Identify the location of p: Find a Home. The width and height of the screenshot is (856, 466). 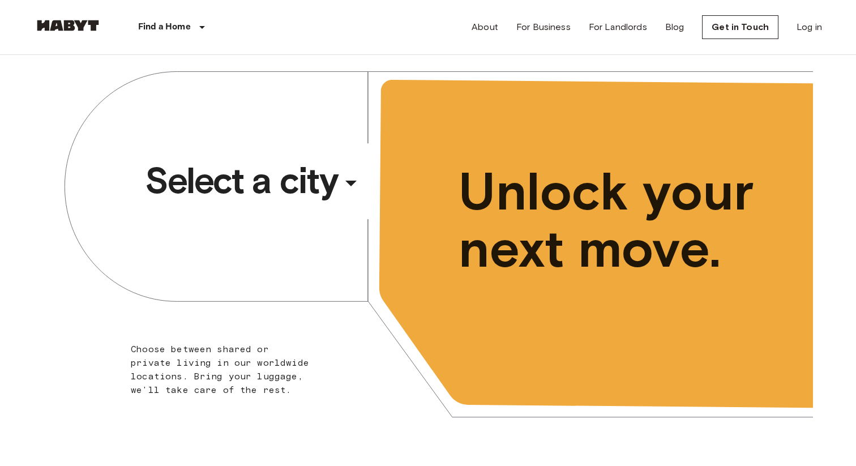
(164, 27).